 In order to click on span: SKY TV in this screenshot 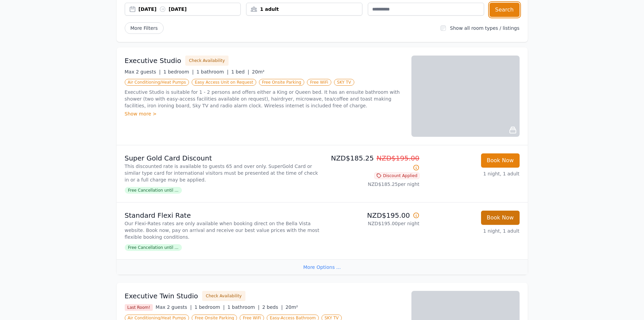, I will do `click(344, 82)`.